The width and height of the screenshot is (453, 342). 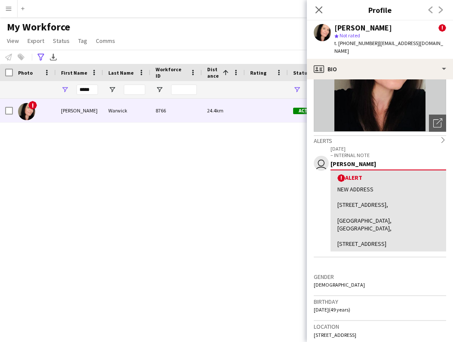 What do you see at coordinates (87, 90) in the screenshot?
I see `input: First Name Filter Input` at bounding box center [87, 90].